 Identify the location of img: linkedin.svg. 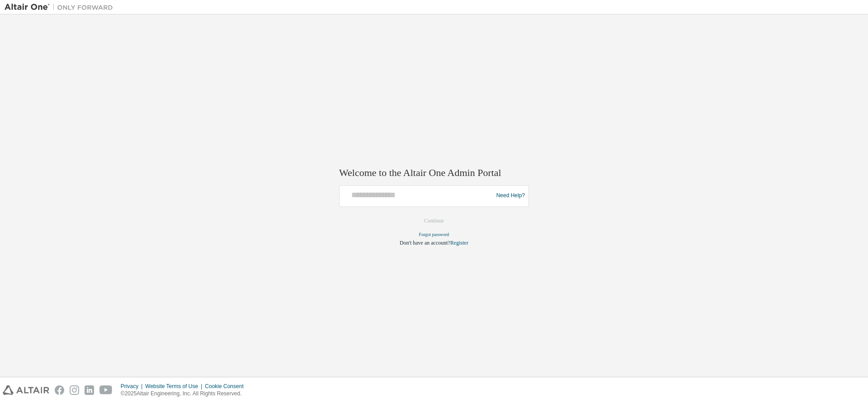
(89, 390).